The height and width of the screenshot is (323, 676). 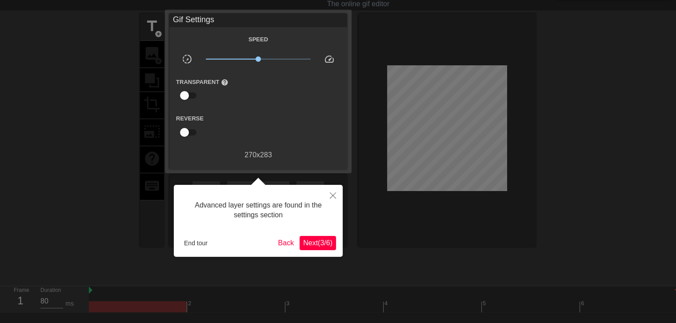 I want to click on button: Close, so click(x=333, y=195).